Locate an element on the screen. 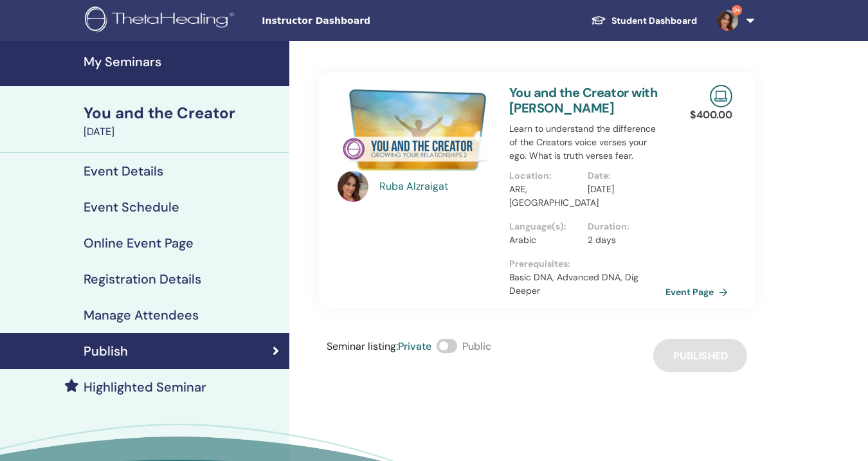 The image size is (868, 461). span: Seminar listing : is located at coordinates (362, 345).